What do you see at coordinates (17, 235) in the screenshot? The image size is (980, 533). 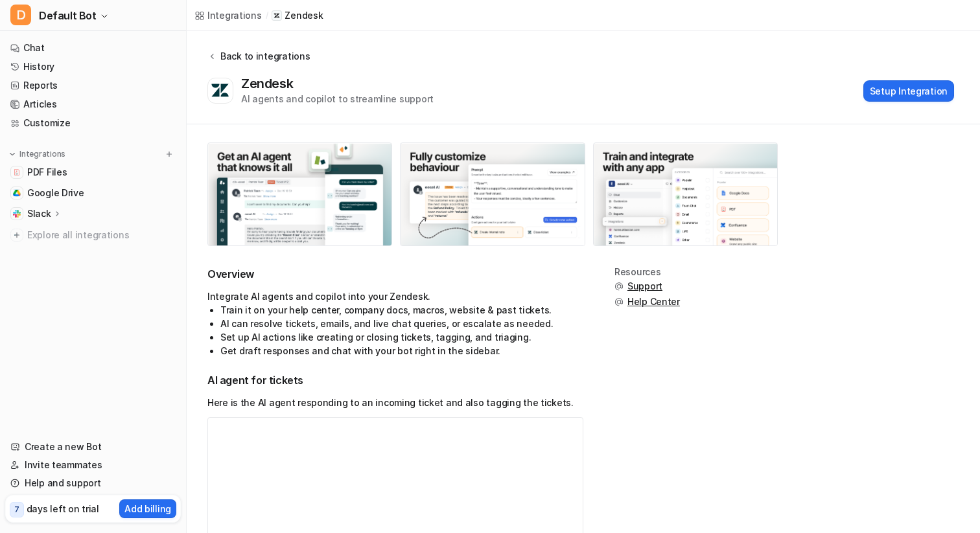 I see `img: explore all integrations` at bounding box center [17, 235].